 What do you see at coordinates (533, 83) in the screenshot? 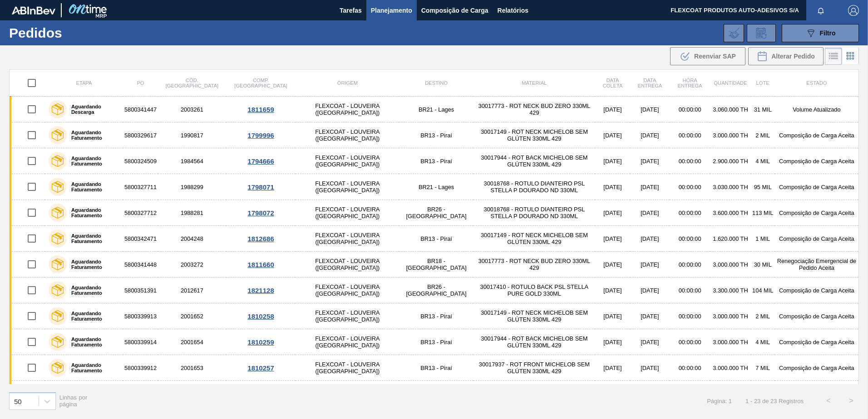
I see `span: Material` at bounding box center [533, 83].